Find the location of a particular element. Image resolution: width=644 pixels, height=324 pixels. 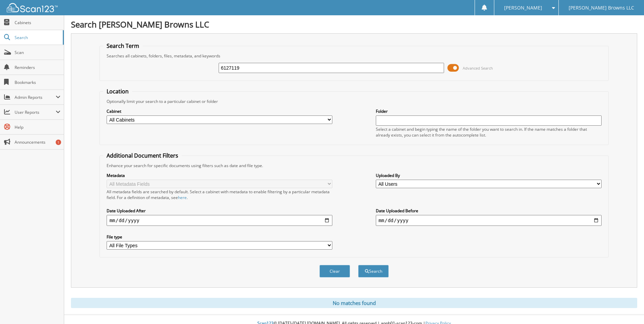

div: Select a cabinet and begin typing the name of the folder you want to search in. If the name match... is located at coordinates (489, 132).